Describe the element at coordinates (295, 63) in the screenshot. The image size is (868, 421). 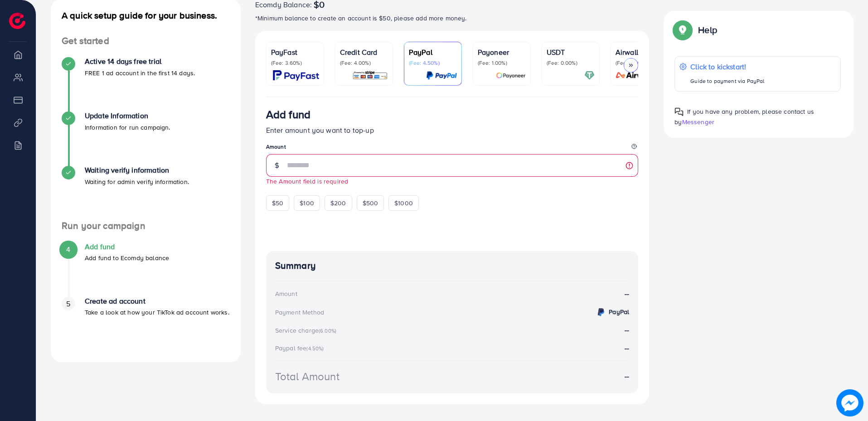
I see `p: (Fee: 3.60%)` at that location.